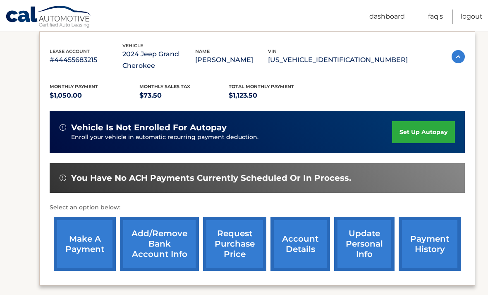 The image size is (488, 295). I want to click on span: vehicle, so click(133, 46).